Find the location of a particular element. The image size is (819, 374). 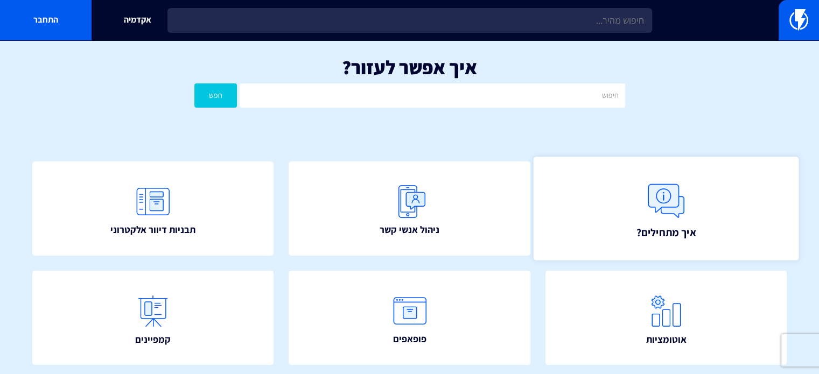

input: חיפוש is located at coordinates (432, 95).